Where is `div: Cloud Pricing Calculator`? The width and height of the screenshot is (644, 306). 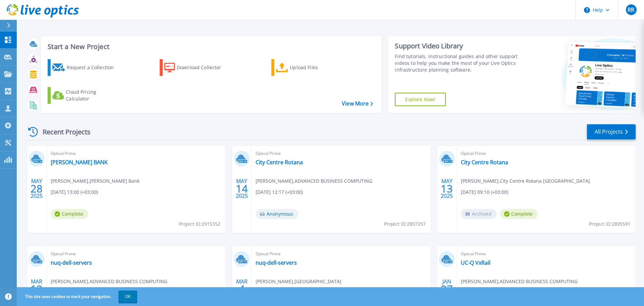 div: Cloud Pricing Calculator is located at coordinates (93, 95).